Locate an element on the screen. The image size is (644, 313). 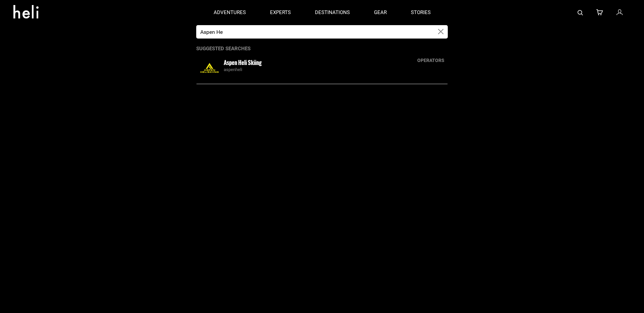
img: images is located at coordinates (209, 68).